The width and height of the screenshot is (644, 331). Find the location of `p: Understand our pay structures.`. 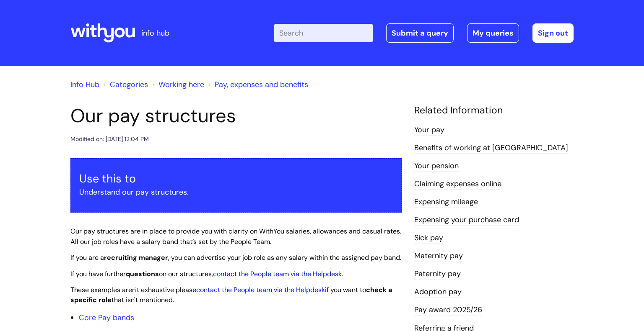

p: Understand our pay structures. is located at coordinates (236, 192).